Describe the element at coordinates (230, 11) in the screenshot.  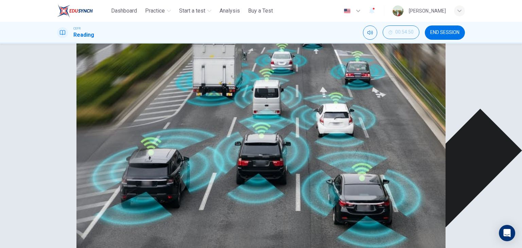
I see `span: Analysis` at that location.